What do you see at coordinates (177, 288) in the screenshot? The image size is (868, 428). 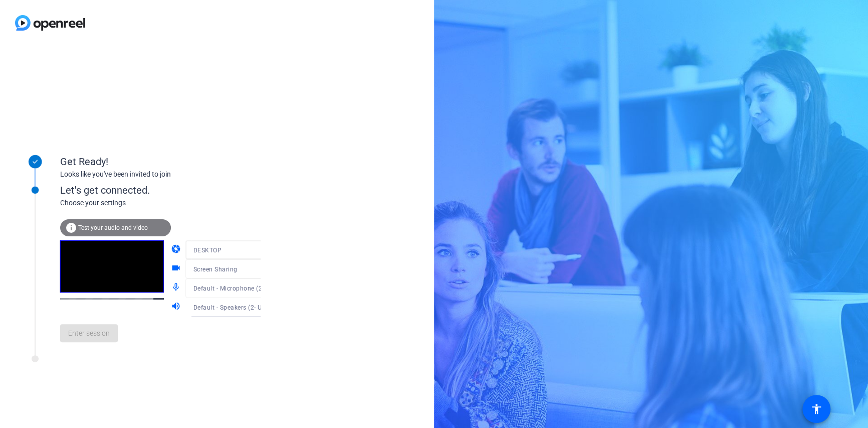 I see `mat-icon: mic_none` at bounding box center [177, 288].